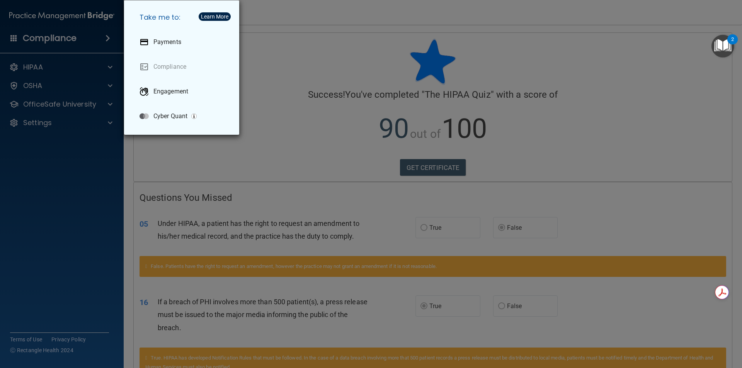 This screenshot has width=742, height=368. Describe the element at coordinates (183, 17) in the screenshot. I see `h5: Take me to:` at that location.